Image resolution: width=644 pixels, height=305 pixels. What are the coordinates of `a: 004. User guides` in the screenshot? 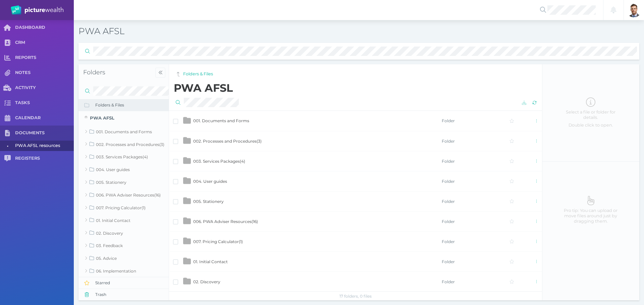 It's located at (123, 170).